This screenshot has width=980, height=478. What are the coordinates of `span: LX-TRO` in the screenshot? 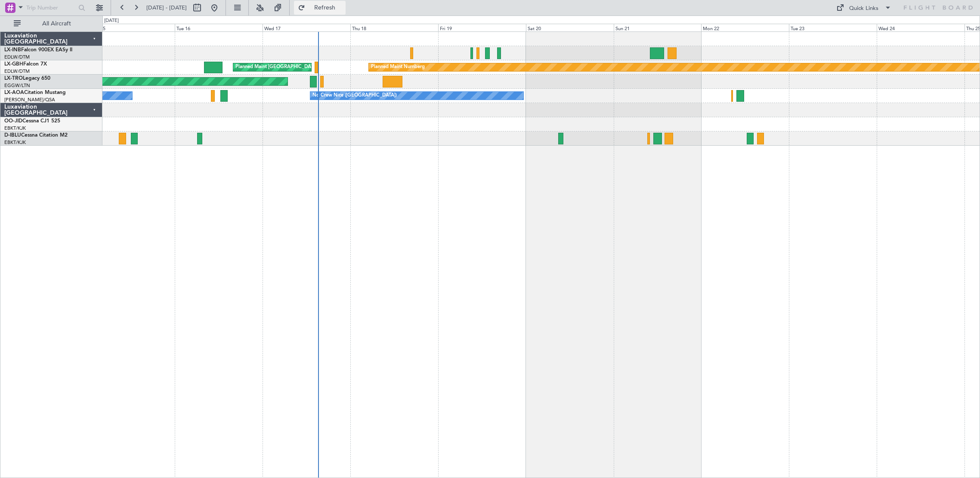 It's located at (13, 78).